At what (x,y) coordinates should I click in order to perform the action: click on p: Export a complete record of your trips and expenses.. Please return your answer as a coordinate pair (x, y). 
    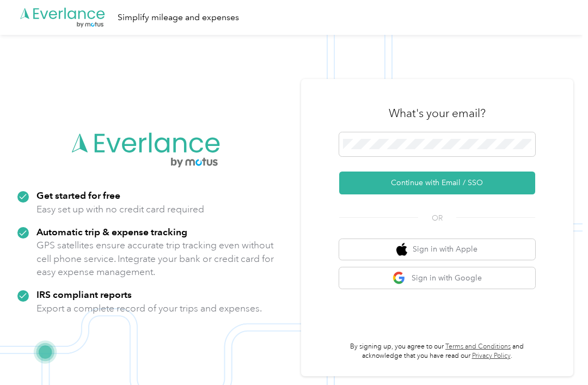
    Looking at the image, I should click on (149, 308).